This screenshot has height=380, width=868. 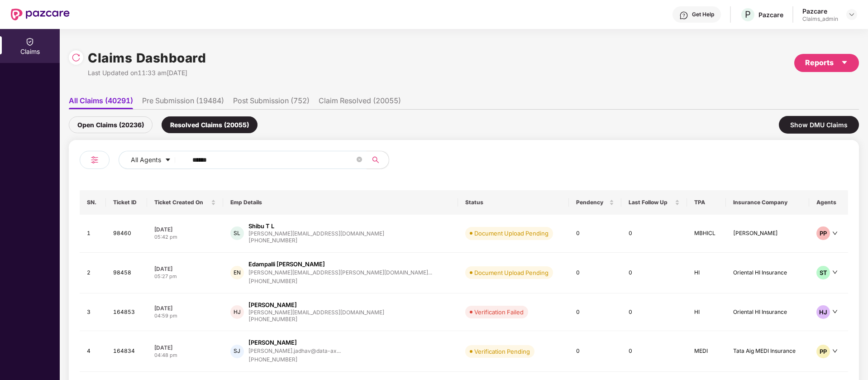 I want to click on span: P, so click(x=747, y=15).